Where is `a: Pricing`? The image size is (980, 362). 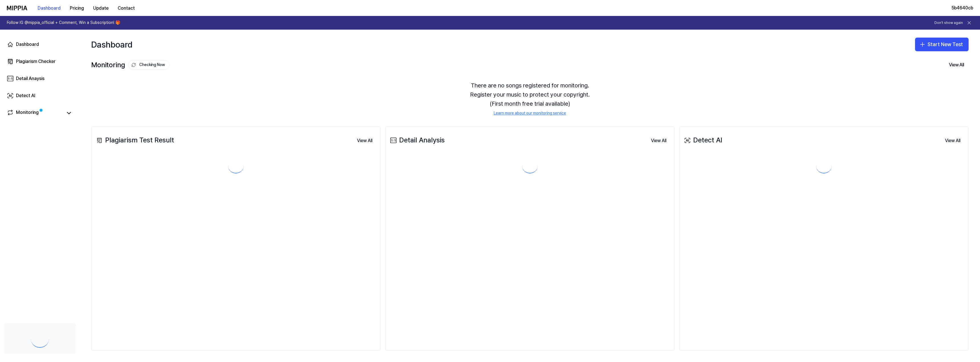 a: Pricing is located at coordinates (77, 8).